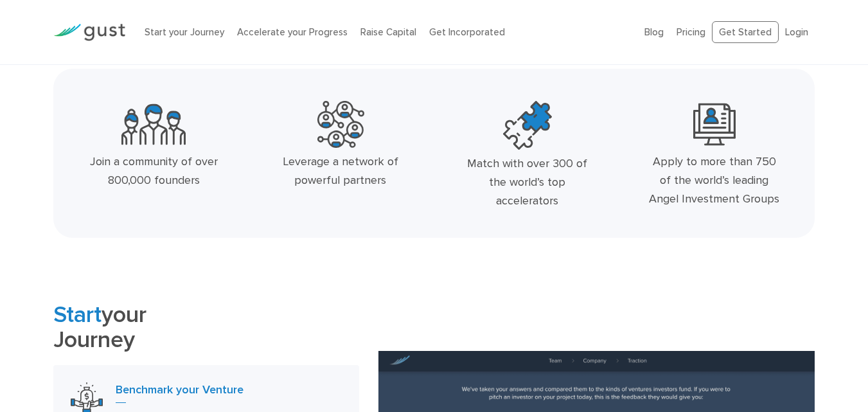 The image size is (868, 412). What do you see at coordinates (154, 172) in the screenshot?
I see `div: Join a community of over 800,000 founders` at bounding box center [154, 172].